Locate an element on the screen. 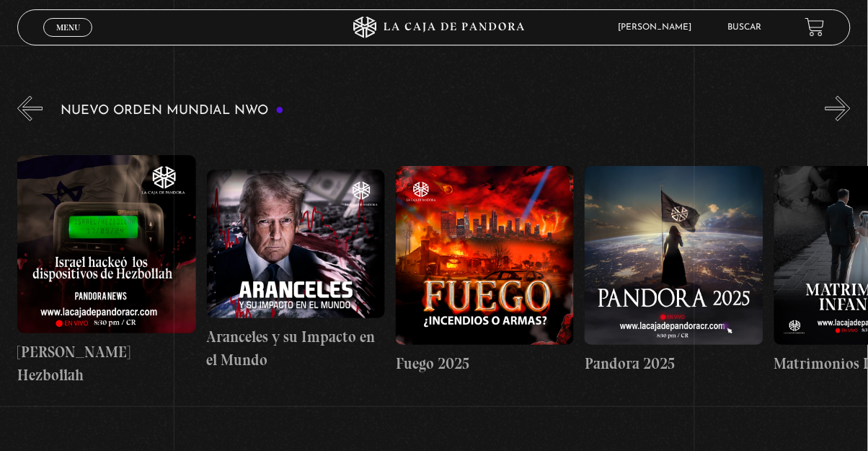  h4: Pandora 2025 is located at coordinates (673, 363).